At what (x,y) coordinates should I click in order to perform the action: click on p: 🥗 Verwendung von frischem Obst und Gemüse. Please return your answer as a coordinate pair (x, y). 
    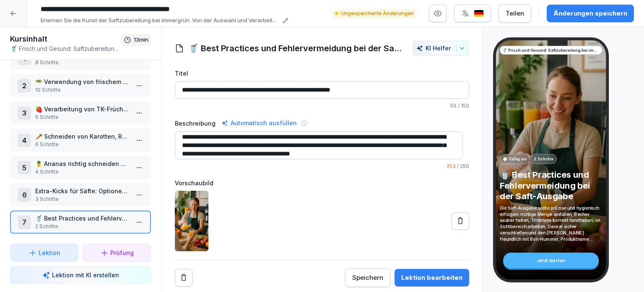
    Looking at the image, I should click on (82, 82).